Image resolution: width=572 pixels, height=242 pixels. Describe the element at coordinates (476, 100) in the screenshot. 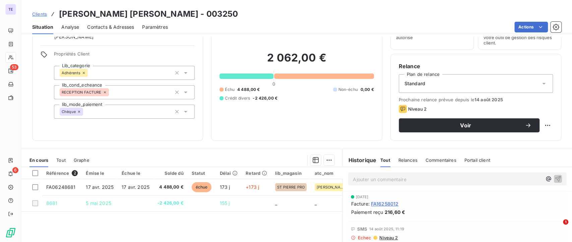

I see `span: Prochaine relance prévue depuis le` at that location.